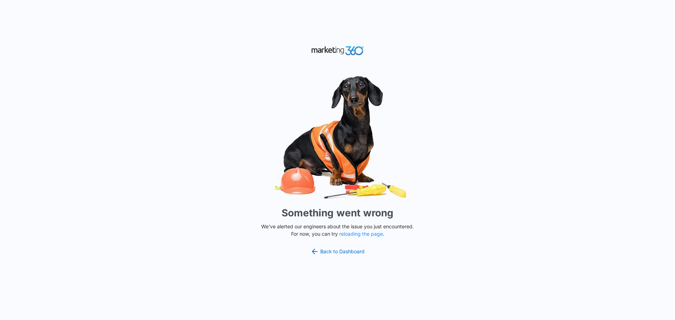 This screenshot has height=320, width=675. What do you see at coordinates (338, 252) in the screenshot?
I see `a: Back to Dashboard` at bounding box center [338, 252].